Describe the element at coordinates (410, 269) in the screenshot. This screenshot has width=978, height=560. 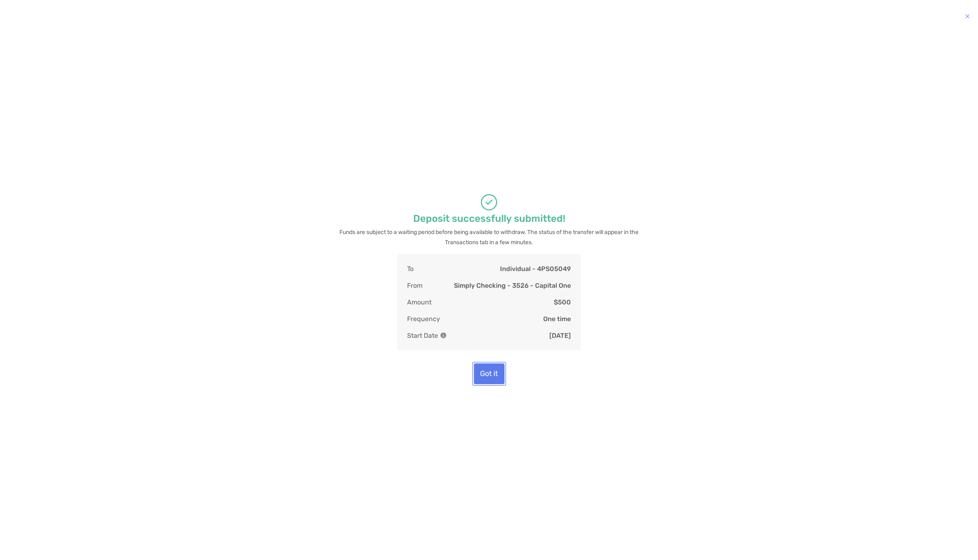
I see `p: To` at that location.